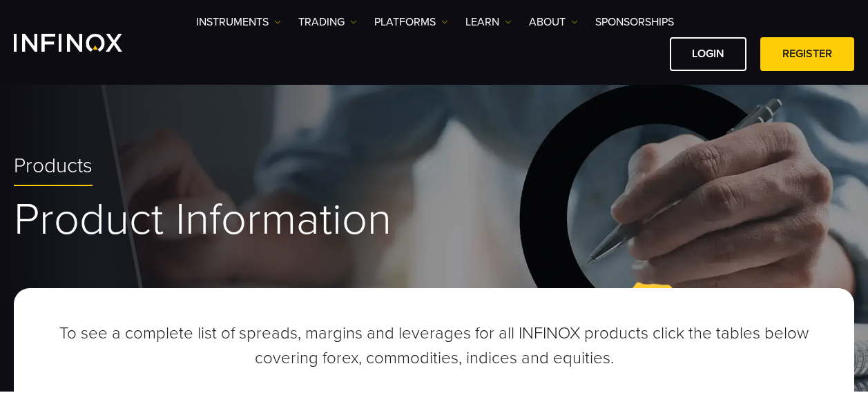 The height and width of the screenshot is (415, 868). I want to click on a: INFINOX Logo, so click(84, 42).